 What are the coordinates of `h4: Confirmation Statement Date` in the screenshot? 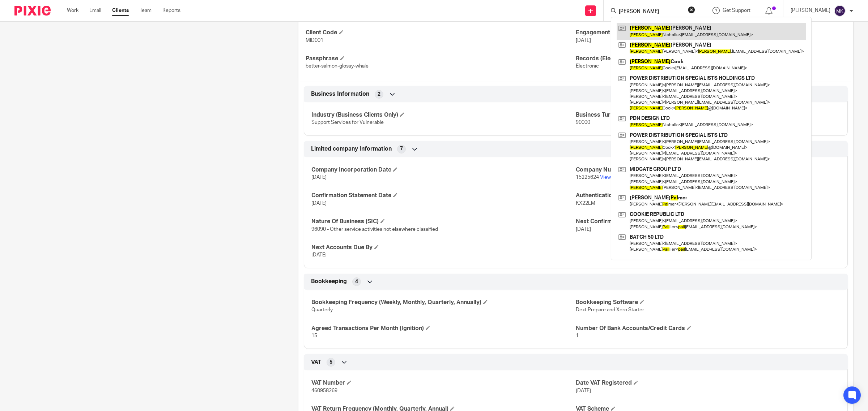 It's located at (443, 195).